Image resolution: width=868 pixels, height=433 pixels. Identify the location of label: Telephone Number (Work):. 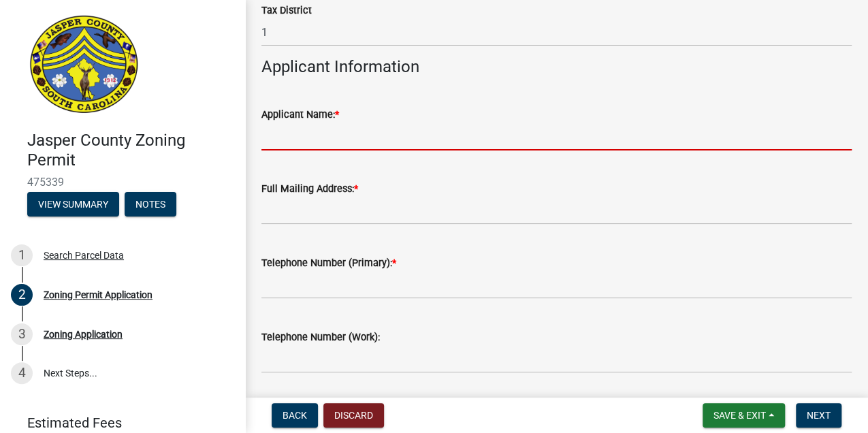
(320, 338).